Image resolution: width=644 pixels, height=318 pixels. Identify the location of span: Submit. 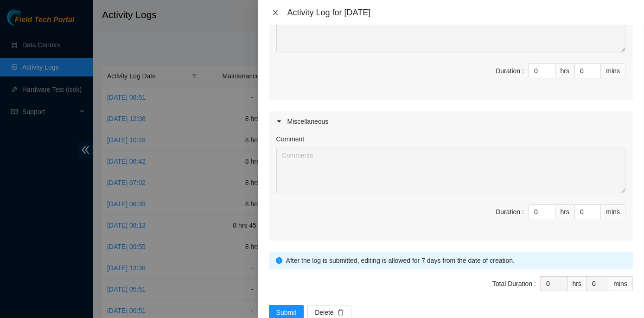
(287, 312).